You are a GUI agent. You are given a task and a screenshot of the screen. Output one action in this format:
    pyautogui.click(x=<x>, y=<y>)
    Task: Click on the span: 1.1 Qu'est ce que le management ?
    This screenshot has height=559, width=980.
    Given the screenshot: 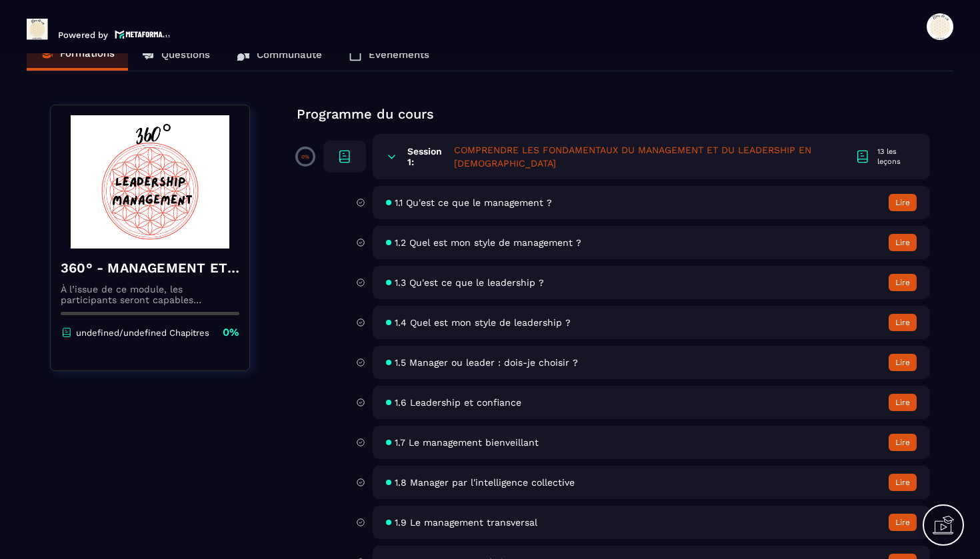 What is the action you would take?
    pyautogui.click(x=473, y=203)
    